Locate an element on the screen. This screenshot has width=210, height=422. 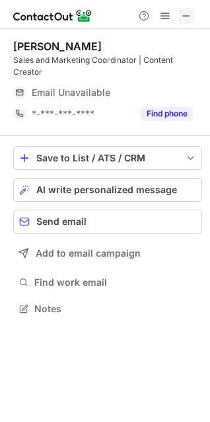
button: Notes is located at coordinates (108, 309).